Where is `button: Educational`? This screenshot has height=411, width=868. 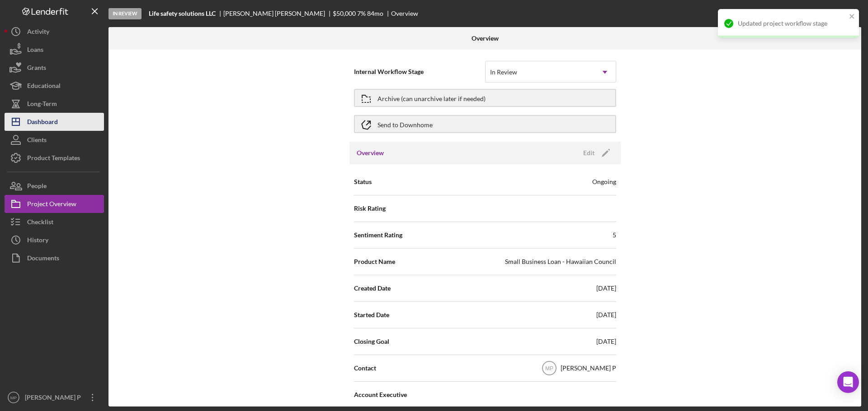
button: Educational is located at coordinates (54, 85).